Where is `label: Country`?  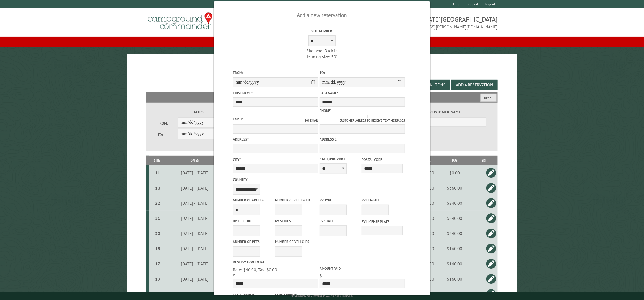 label: Country is located at coordinates (276, 179).